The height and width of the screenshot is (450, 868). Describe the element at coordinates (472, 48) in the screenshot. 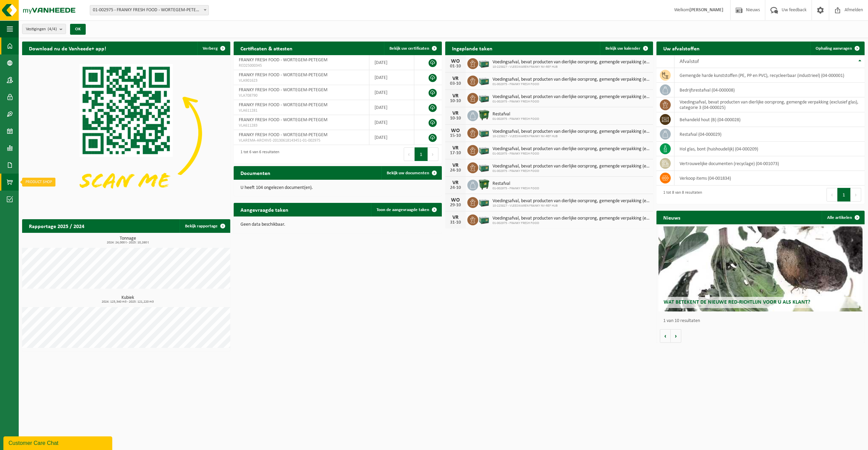

I see `h2: Ingeplande taken` at that location.